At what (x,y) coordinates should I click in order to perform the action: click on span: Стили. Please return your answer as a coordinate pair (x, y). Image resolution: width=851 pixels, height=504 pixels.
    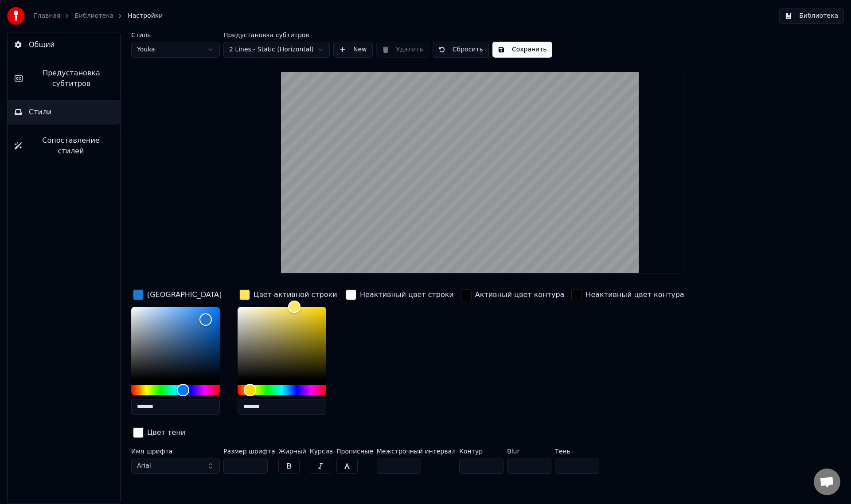
    Looking at the image, I should click on (41, 112).